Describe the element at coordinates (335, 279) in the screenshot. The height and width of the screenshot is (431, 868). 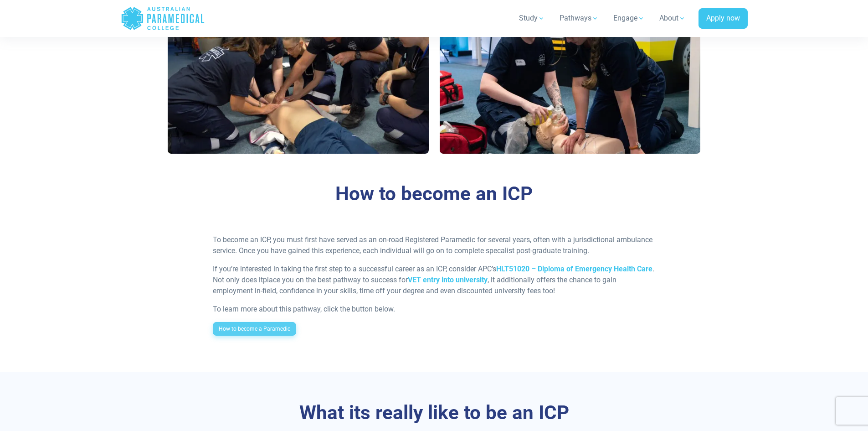
I see `span: place you on the best pathway to success for` at that location.